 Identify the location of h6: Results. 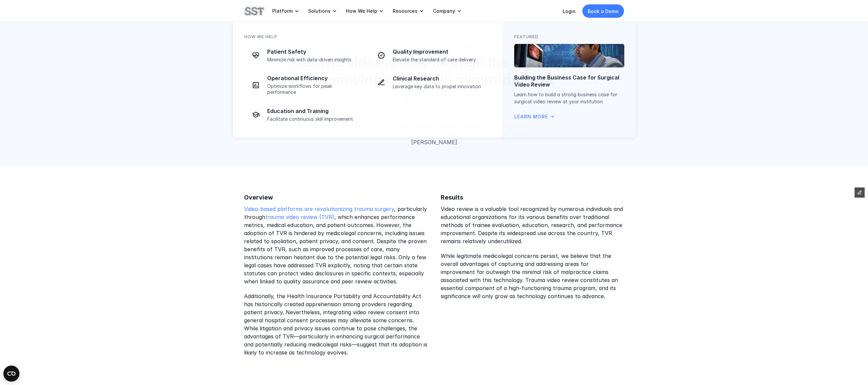
(452, 198).